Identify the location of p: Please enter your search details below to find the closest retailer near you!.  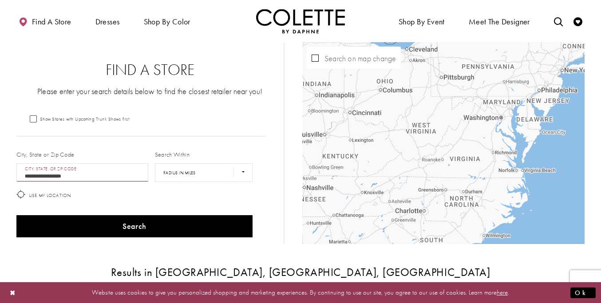
(150, 91).